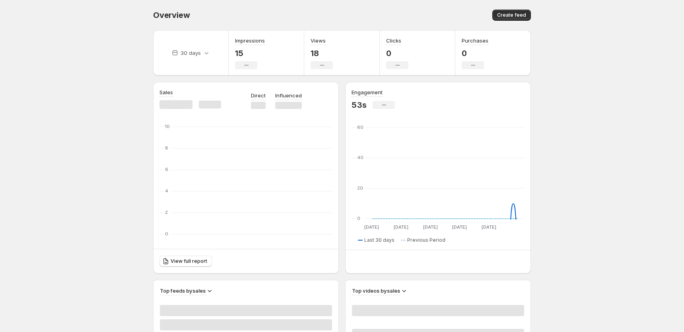 The width and height of the screenshot is (684, 332). I want to click on p: 15, so click(250, 53).